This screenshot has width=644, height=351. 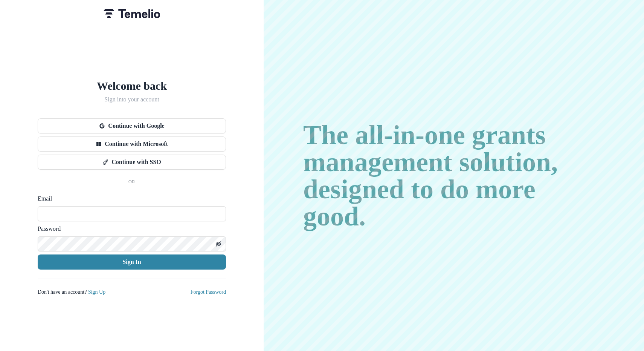 I want to click on button: Sign In, so click(x=132, y=262).